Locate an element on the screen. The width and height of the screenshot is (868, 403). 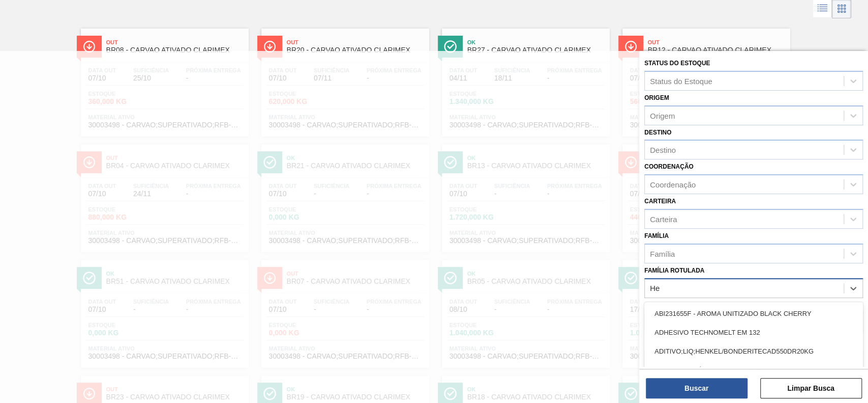
label: Família is located at coordinates (656, 236).